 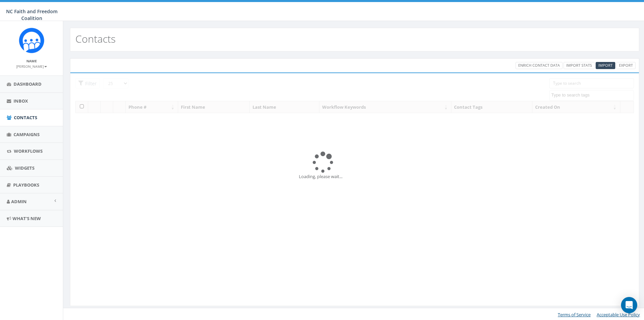 I want to click on span: What's New, so click(x=27, y=218).